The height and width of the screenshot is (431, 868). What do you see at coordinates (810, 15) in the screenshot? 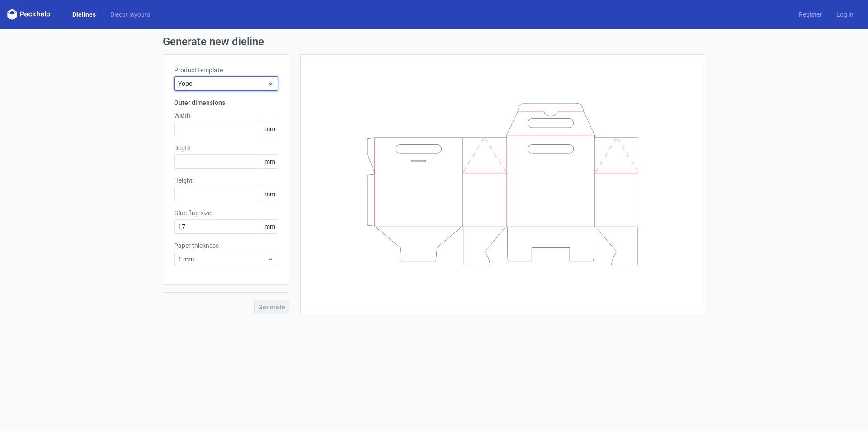
I see `a: Register` at bounding box center [810, 15].